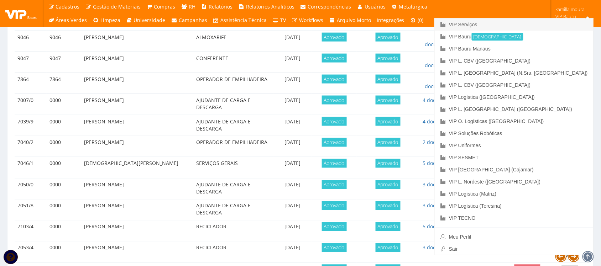  I want to click on td: 7040/2, so click(31, 147).